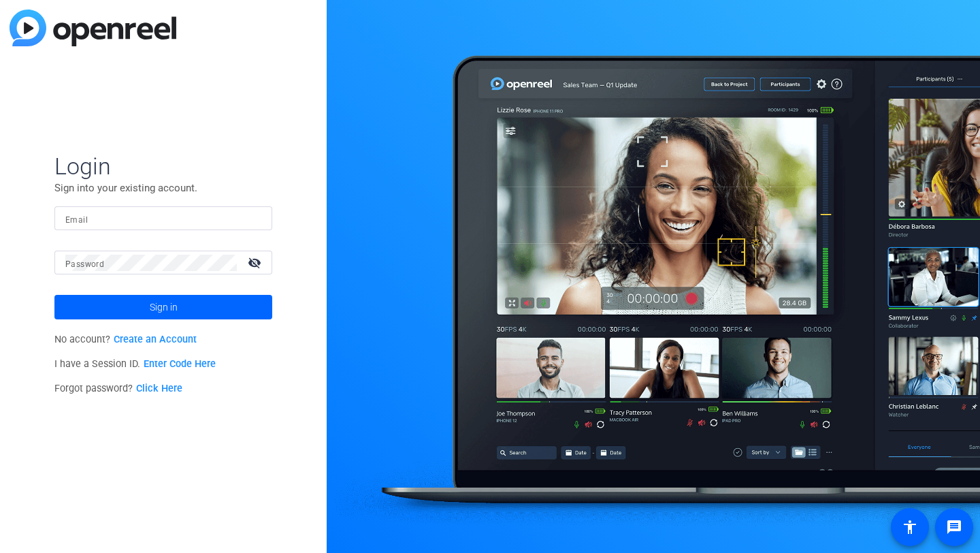 The width and height of the screenshot is (980, 553). Describe the element at coordinates (135, 364) in the screenshot. I see `span: I have a Session ID.` at that location.